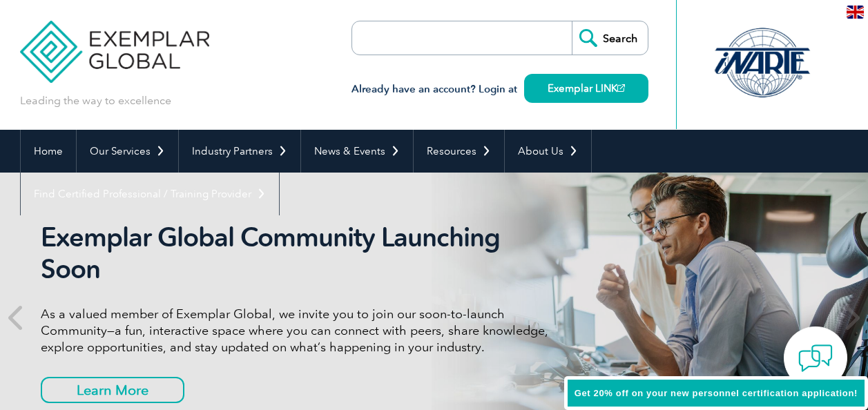 This screenshot has height=410, width=868. What do you see at coordinates (48, 151) in the screenshot?
I see `a: Home` at bounding box center [48, 151].